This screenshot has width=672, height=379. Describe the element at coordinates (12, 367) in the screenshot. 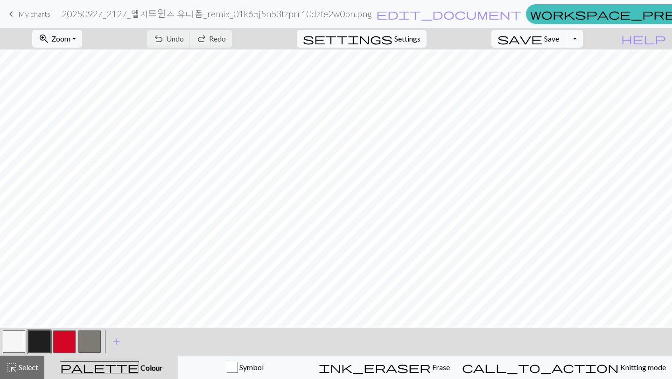

I see `span: highlight_alt` at that location.